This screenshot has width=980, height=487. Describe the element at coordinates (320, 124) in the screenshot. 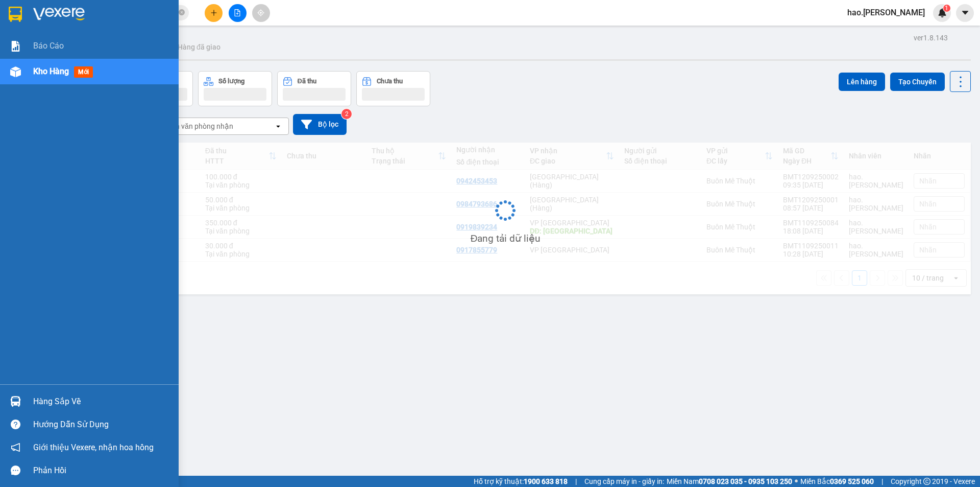

I see `button: Bộ lọc` at that location.